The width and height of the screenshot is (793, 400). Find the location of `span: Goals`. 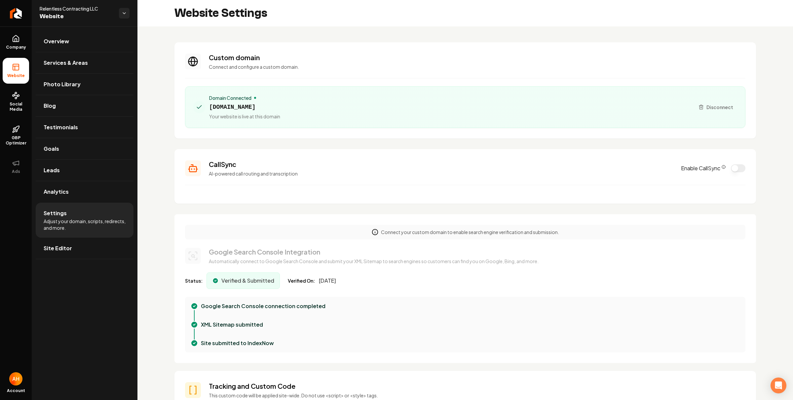

span: Goals is located at coordinates (51, 149).